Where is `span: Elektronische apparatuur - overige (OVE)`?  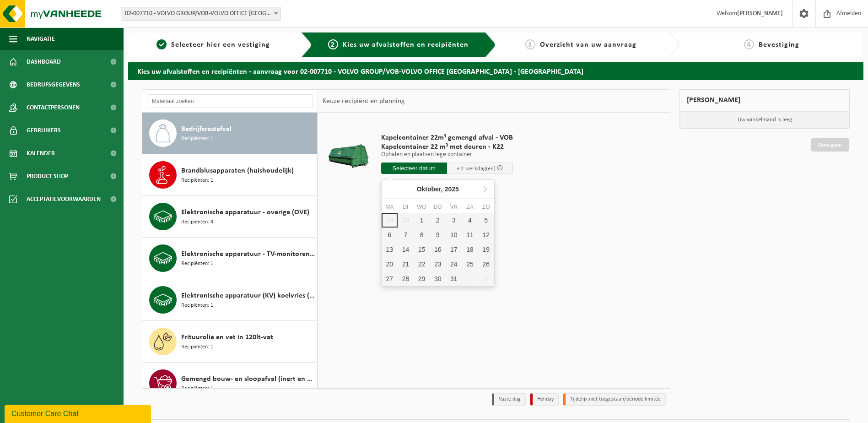
span: Elektronische apparatuur - overige (OVE) is located at coordinates (245, 212).